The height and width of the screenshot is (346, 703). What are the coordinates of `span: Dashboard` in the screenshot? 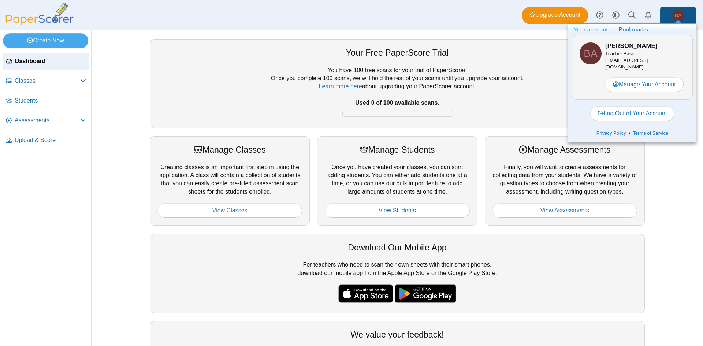 It's located at (50, 61).